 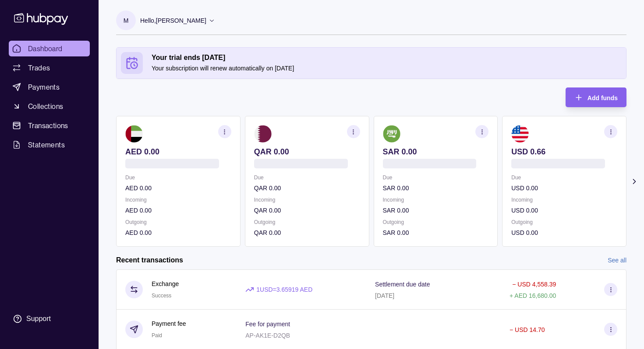 I want to click on a: Payments, so click(x=49, y=87).